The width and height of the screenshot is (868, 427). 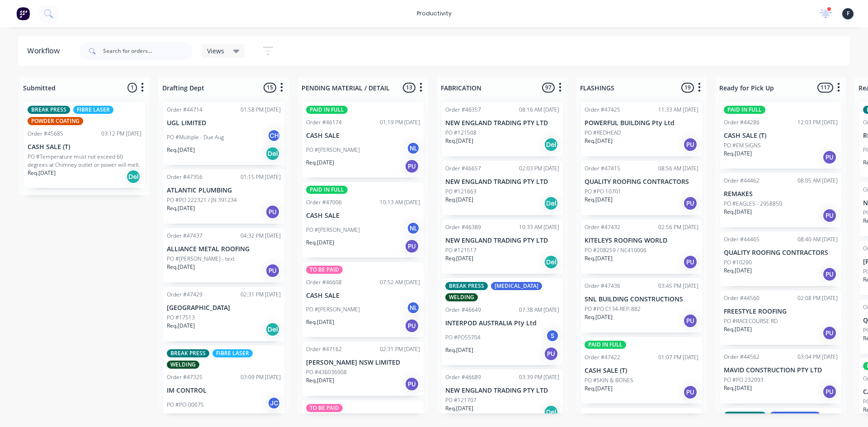 I want to click on p: INTERPOD AUSTRALIA Pty Ltd, so click(x=502, y=323).